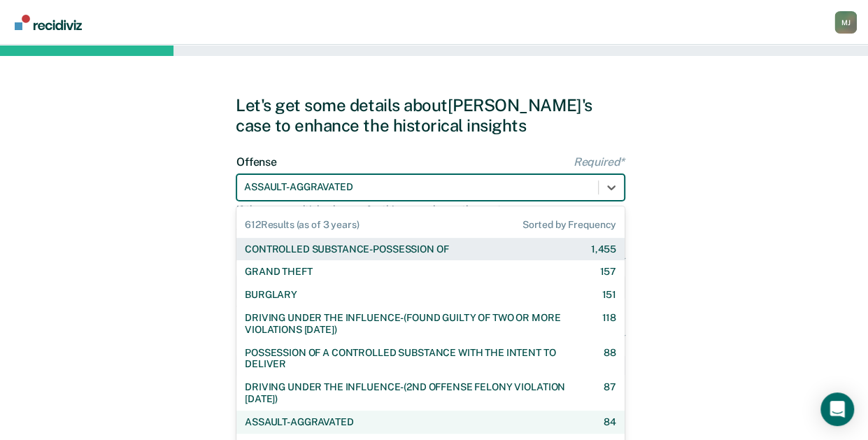 The width and height of the screenshot is (868, 440). What do you see at coordinates (599, 162) in the screenshot?
I see `span: Required*` at bounding box center [599, 162].